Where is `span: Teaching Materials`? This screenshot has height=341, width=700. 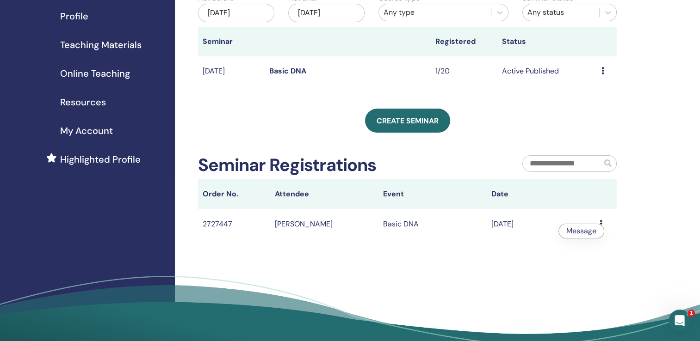
span: Teaching Materials is located at coordinates (101, 45).